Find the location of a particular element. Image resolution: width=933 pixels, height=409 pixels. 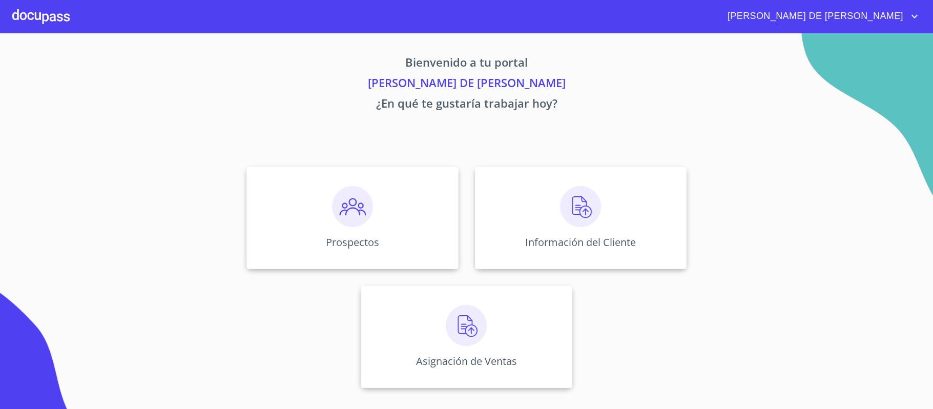

p: ¿En qué te gustaría trabajar hoy? is located at coordinates (467, 105).